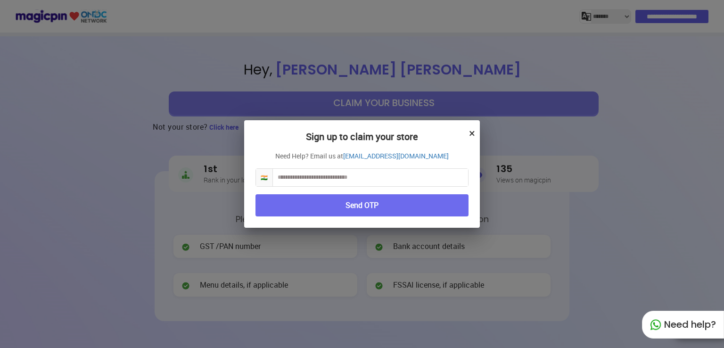 Image resolution: width=724 pixels, height=348 pixels. I want to click on button: Send OTP, so click(362, 205).